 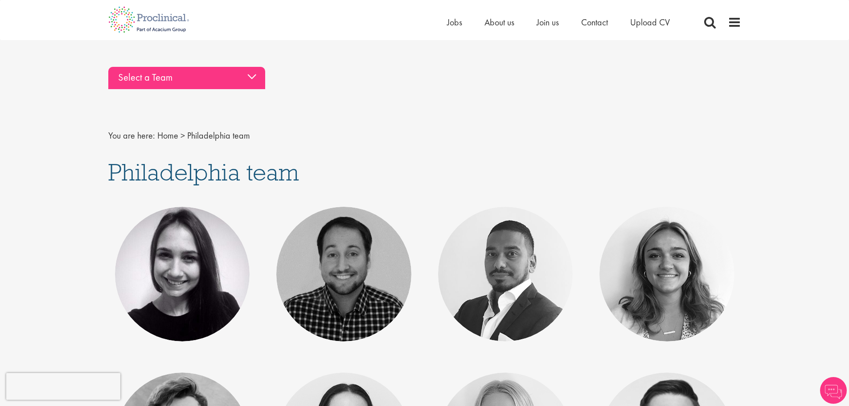 What do you see at coordinates (547, 22) in the screenshot?
I see `span: Join us` at bounding box center [547, 22].